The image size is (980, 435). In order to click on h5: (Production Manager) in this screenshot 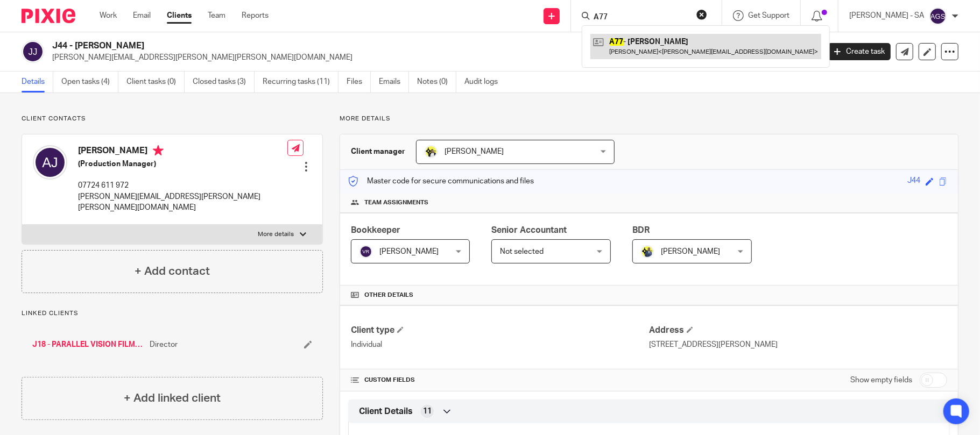, I will do `click(183, 164)`.